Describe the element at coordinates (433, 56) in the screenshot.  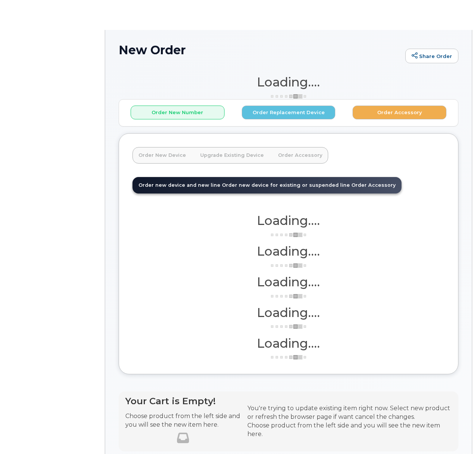
I see `a: Share Order` at that location.